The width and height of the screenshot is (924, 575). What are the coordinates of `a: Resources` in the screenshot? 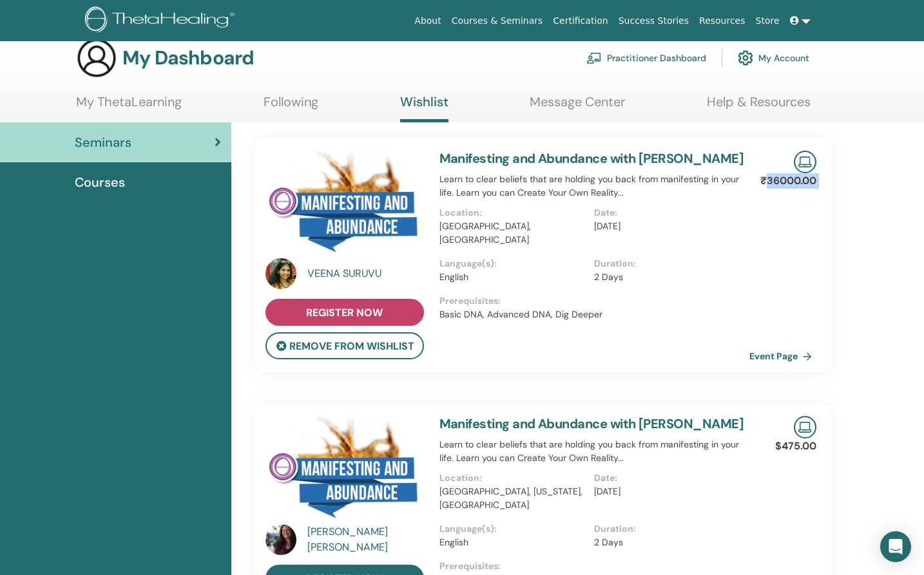 It's located at (723, 21).